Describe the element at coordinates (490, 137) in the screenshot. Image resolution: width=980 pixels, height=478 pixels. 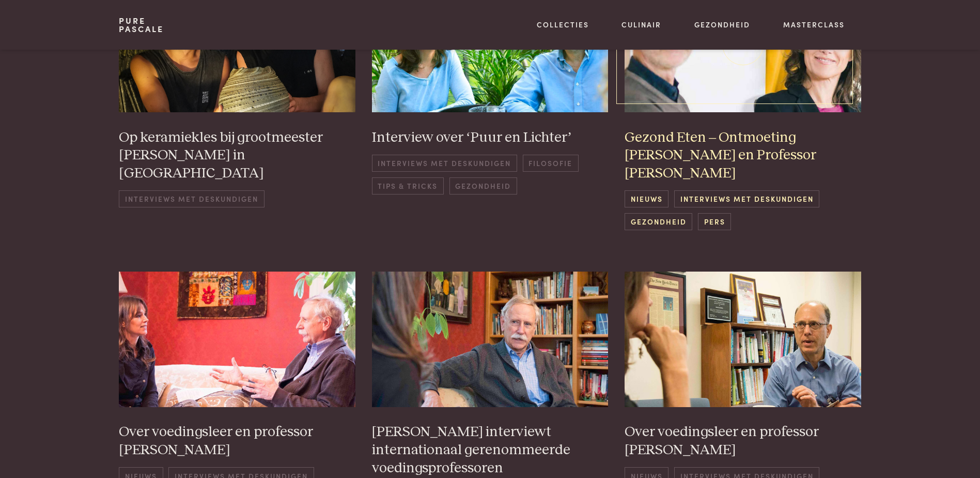
I see `h3: Interview over ‘Puur en Lichter’` at that location.